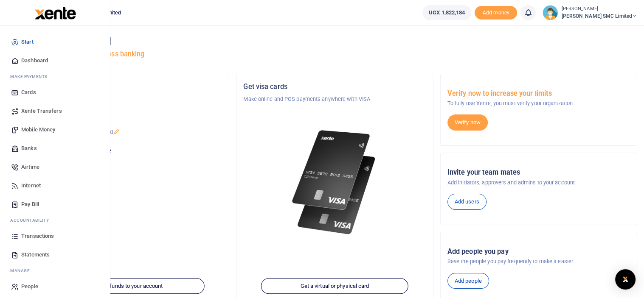 The image size is (644, 298). What do you see at coordinates (55, 12) in the screenshot?
I see `a: logo-small logo-large logo-large` at bounding box center [55, 12].